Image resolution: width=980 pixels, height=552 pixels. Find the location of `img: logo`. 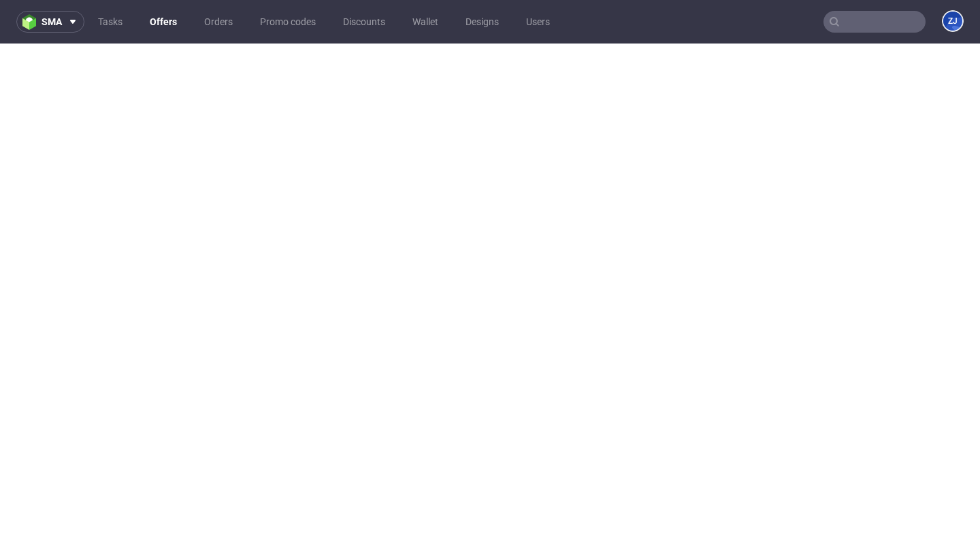

img: logo is located at coordinates (32, 22).